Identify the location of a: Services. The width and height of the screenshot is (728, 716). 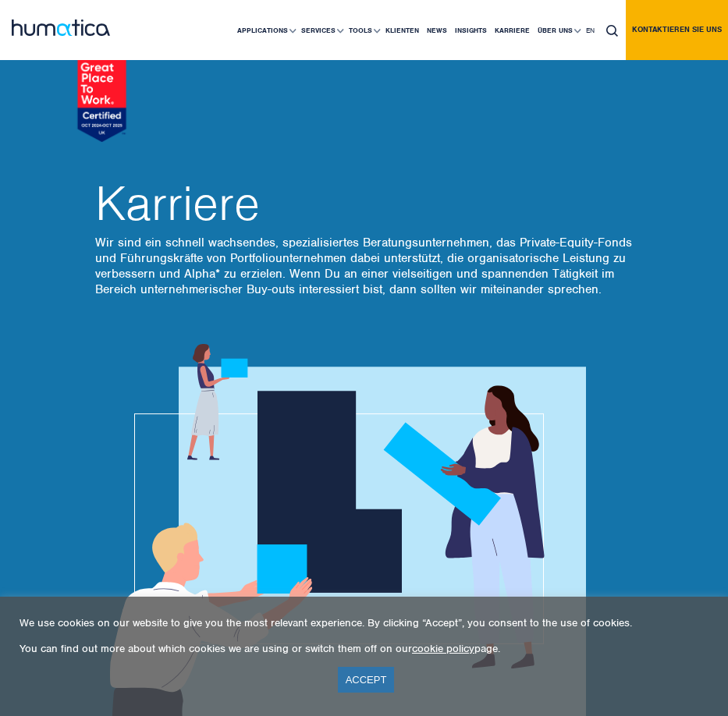
(321, 30).